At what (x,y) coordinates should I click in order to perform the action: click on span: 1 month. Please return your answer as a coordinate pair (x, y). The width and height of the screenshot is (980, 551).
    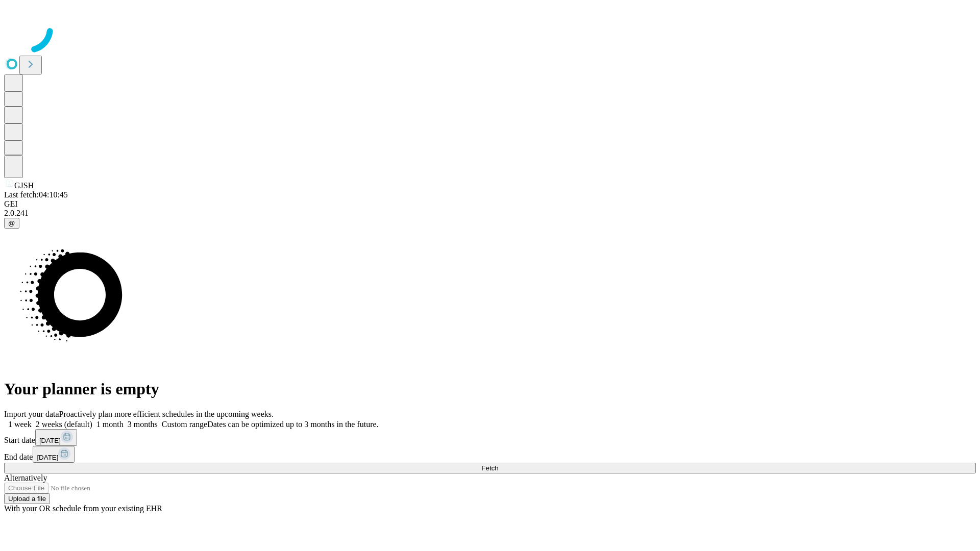
    Looking at the image, I should click on (110, 423).